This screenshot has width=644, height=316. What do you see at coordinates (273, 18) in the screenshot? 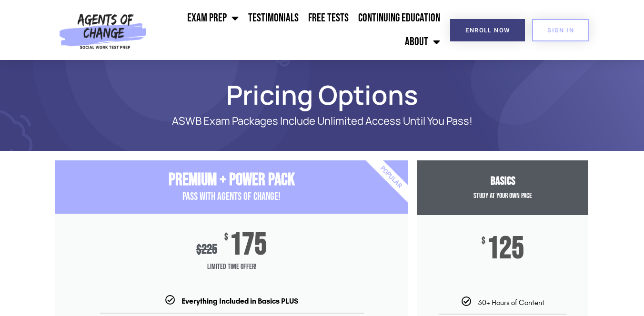
I see `a: Testimonials` at bounding box center [273, 18].